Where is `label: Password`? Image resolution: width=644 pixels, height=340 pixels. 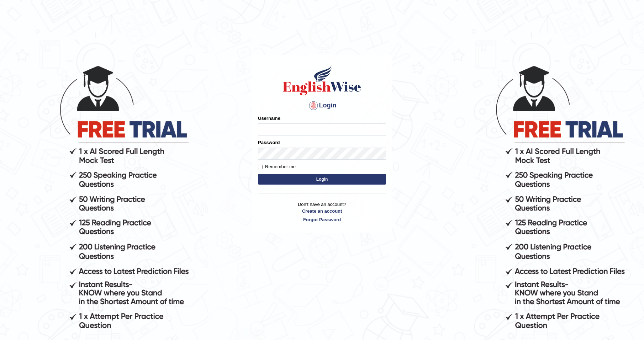
label: Password is located at coordinates (269, 143).